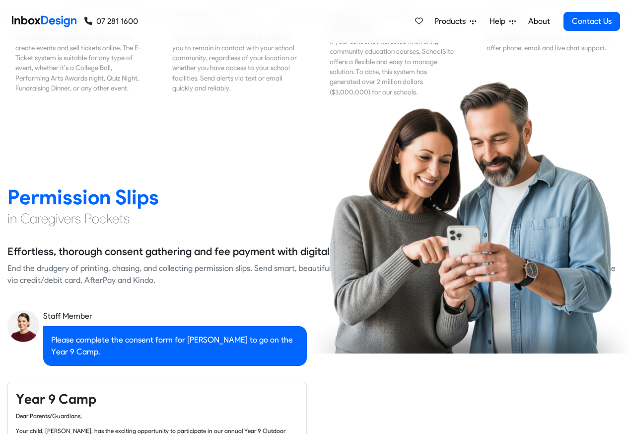  I want to click on a: 07 281 1600, so click(111, 21).